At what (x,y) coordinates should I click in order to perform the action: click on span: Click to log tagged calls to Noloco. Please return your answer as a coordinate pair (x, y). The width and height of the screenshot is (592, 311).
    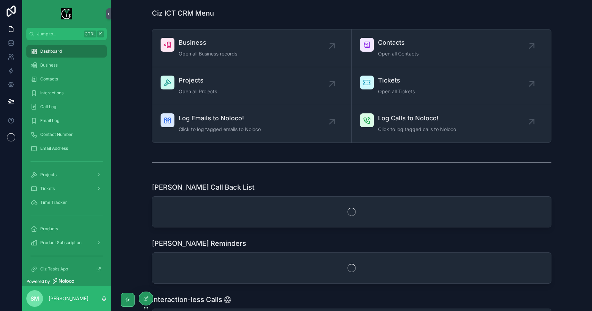
    Looking at the image, I should click on (417, 129).